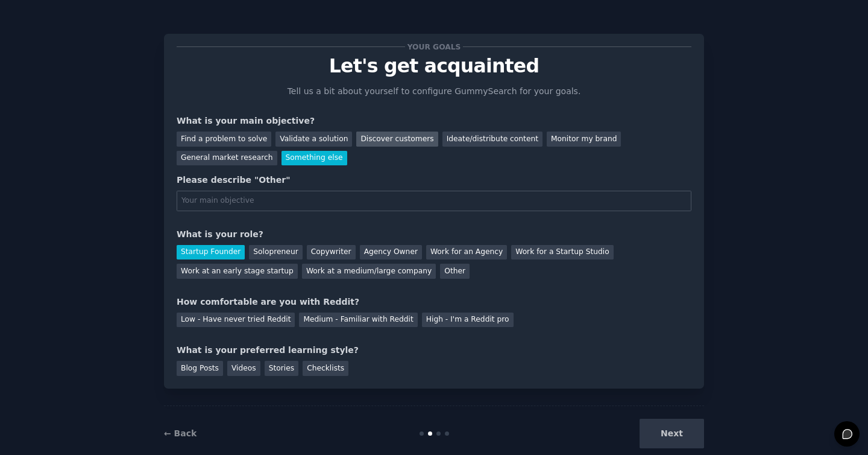 Image resolution: width=868 pixels, height=455 pixels. Describe the element at coordinates (200, 368) in the screenshot. I see `div: Blog Posts` at that location.